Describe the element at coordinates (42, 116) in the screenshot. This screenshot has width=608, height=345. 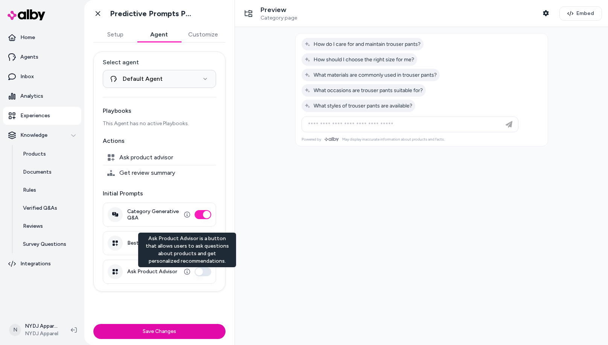
I see `a: Experiences` at that location.